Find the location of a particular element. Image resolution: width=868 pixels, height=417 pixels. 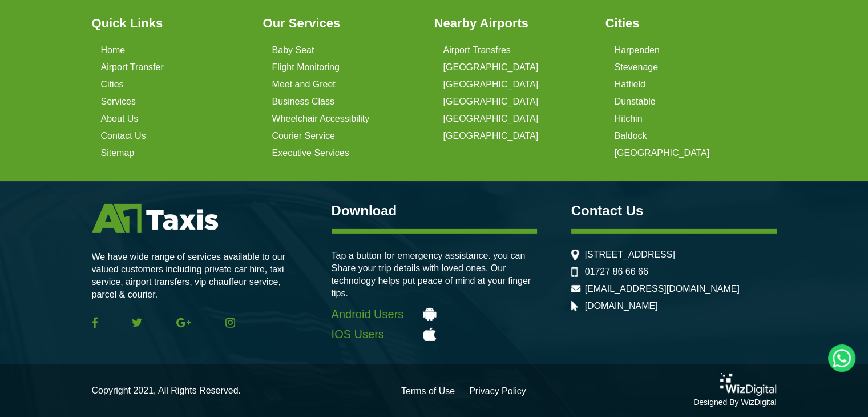

h3: Contact Us is located at coordinates (674, 211).